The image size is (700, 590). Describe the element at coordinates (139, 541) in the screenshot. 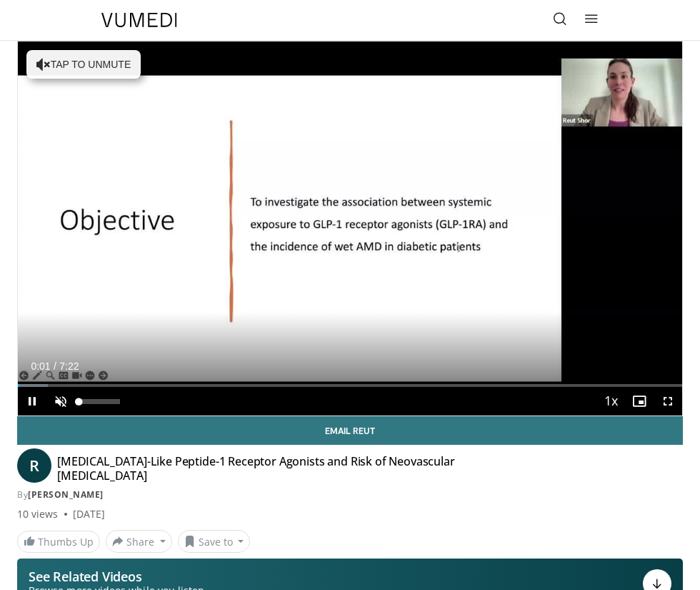

I see `button: Share` at that location.